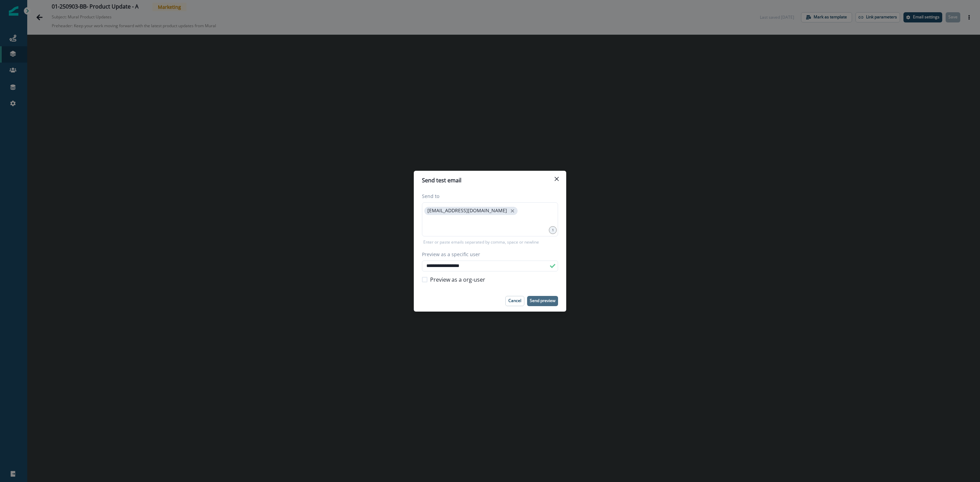 Image resolution: width=980 pixels, height=482 pixels. I want to click on button: close, so click(512, 211).